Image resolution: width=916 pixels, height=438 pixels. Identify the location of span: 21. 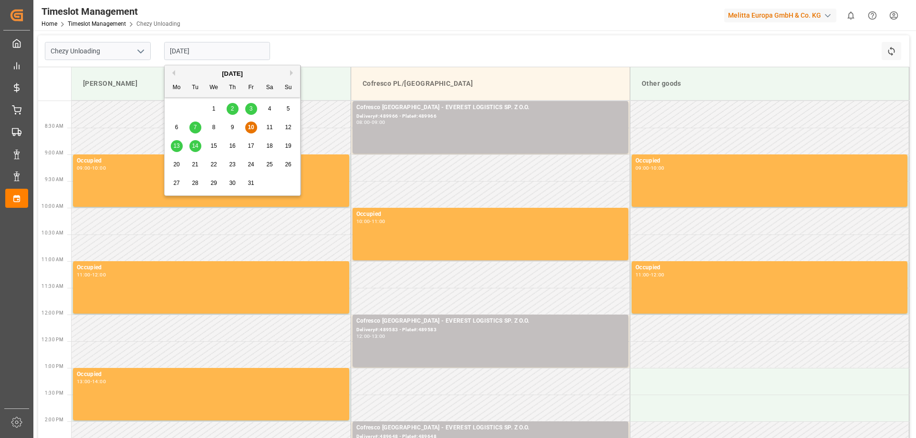
(195, 165).